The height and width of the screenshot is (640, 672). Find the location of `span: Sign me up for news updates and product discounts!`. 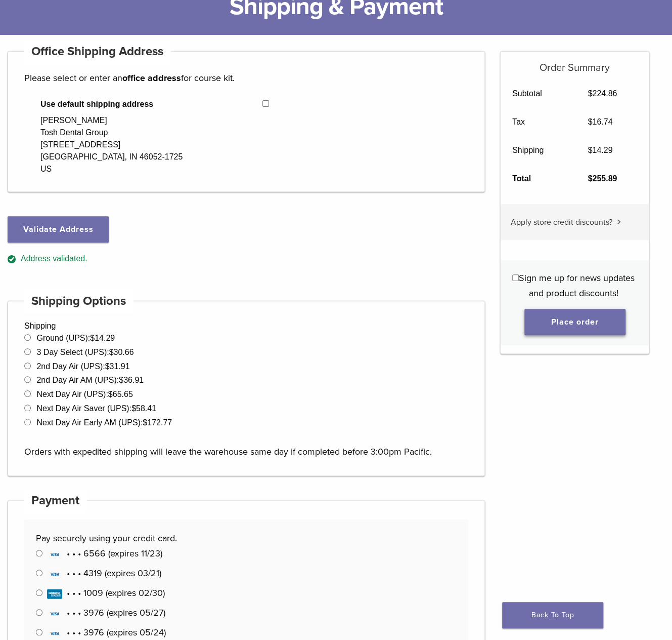

span: Sign me up for news updates and product discounts! is located at coordinates (576, 285).